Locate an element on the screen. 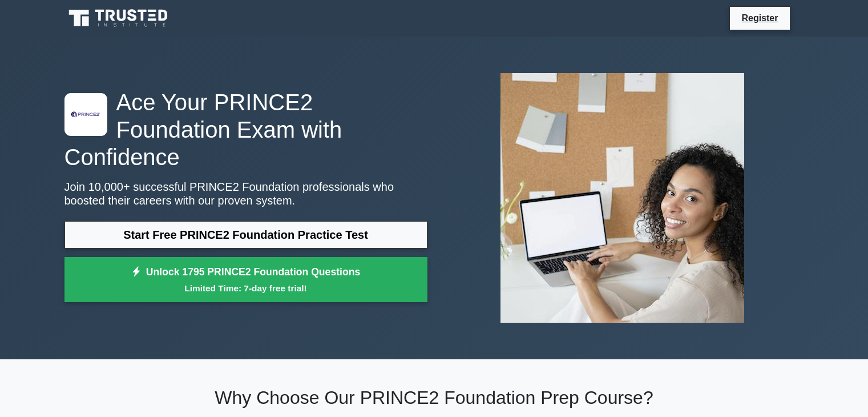 Image resolution: width=868 pixels, height=417 pixels. p: Join 10,000+ successful PRINCE2 Foundation professionals who boosted their careers with our prove... is located at coordinates (246, 194).